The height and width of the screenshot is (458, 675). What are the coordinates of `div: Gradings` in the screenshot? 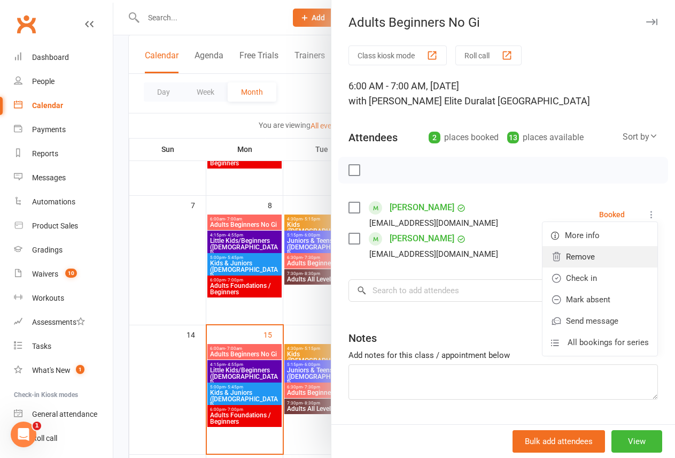 It's located at (47, 250).